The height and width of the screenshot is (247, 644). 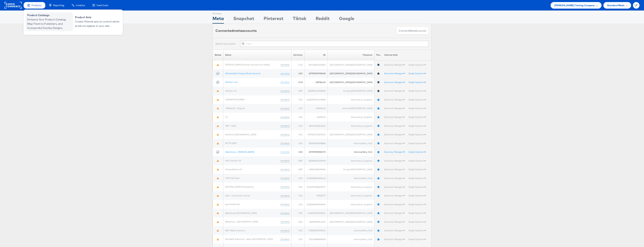 I want to click on td: 802864363100393, so click(x=316, y=160).